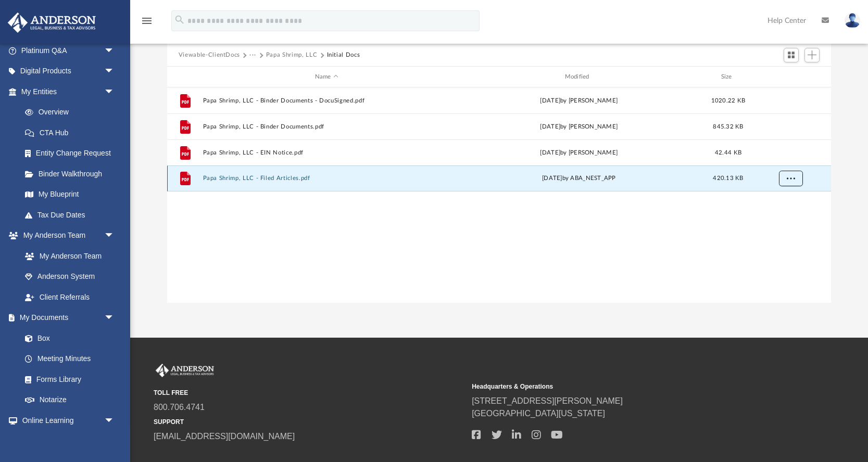 The height and width of the screenshot is (462, 868). I want to click on a: Tax Due Dates, so click(72, 215).